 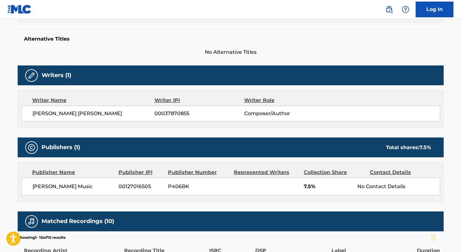 I want to click on div: Publisher Number, so click(x=198, y=173).